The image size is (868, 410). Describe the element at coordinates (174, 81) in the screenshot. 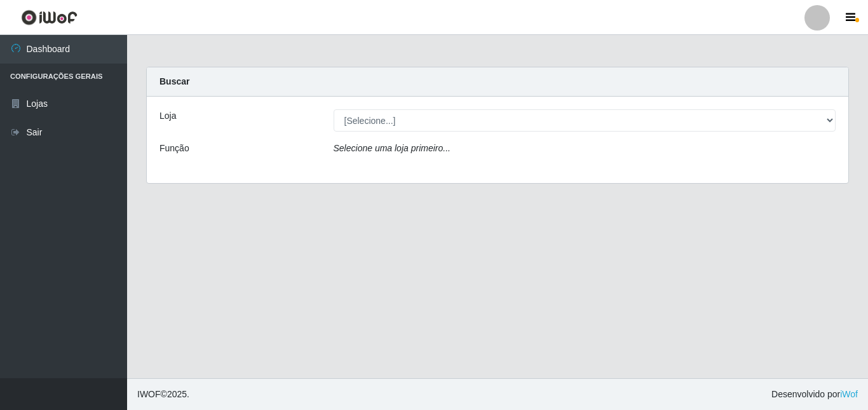

I see `strong: Buscar` at that location.